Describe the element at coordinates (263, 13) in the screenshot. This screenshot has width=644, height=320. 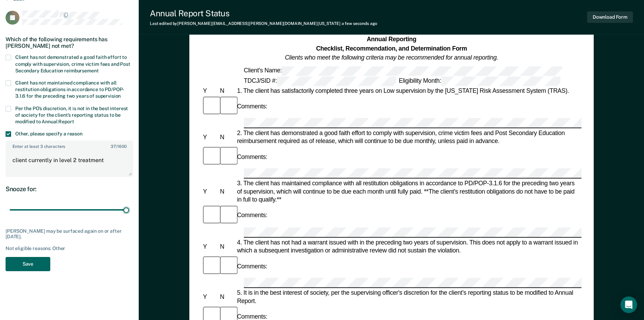
I see `div: Annual Report Status` at that location.